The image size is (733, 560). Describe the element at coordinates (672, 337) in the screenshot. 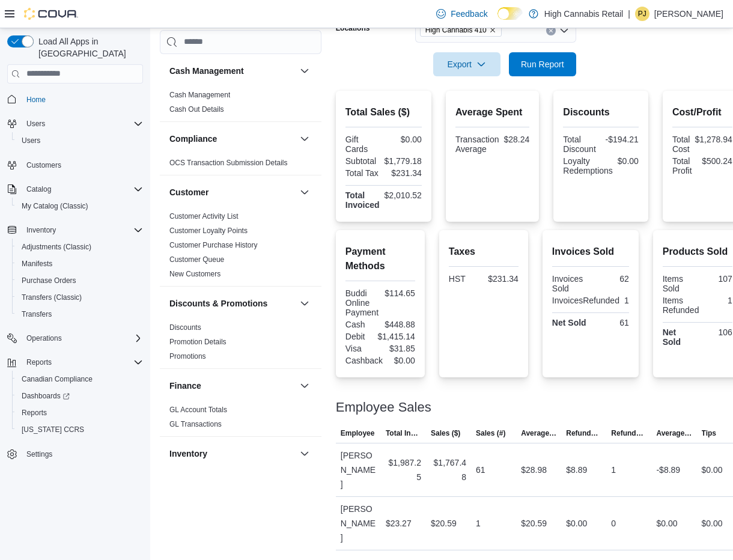

I see `strong: Net Sold` at that location.